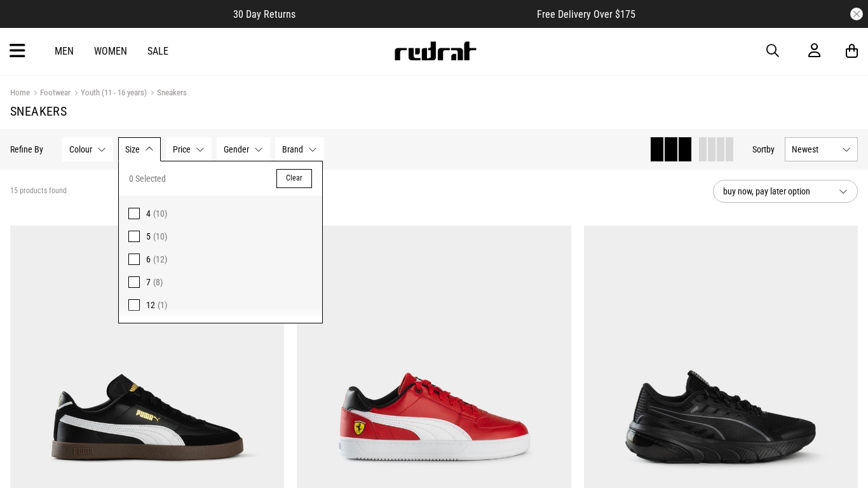 Image resolution: width=868 pixels, height=488 pixels. I want to click on a: Footwear, so click(50, 93).